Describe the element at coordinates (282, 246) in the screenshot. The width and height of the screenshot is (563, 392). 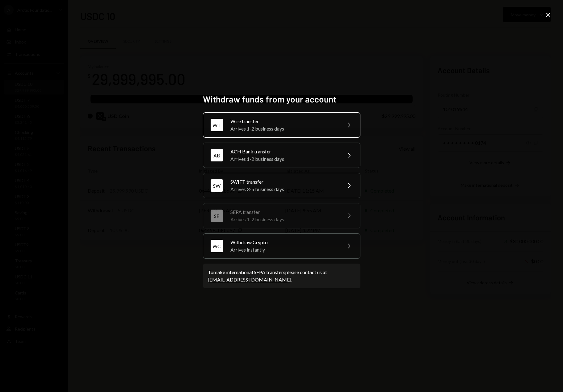
I see `button: WCWithdraw CryptoArrives instantly` at that location.